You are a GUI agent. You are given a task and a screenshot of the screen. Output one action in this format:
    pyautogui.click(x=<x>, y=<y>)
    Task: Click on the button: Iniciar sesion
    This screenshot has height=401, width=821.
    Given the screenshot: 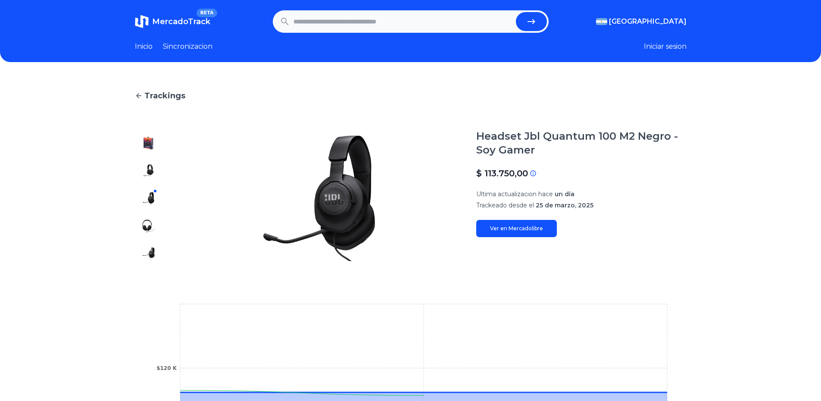 What is the action you would take?
    pyautogui.click(x=665, y=47)
    